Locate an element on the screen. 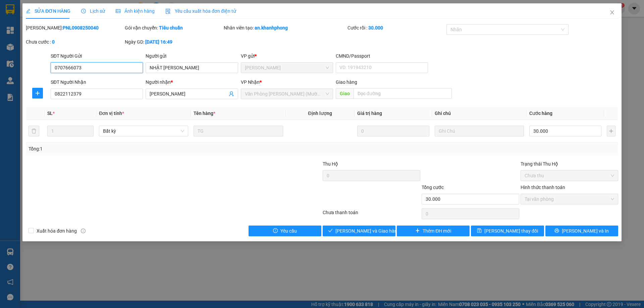 The image size is (644, 308). input: 0 is located at coordinates (393, 131).